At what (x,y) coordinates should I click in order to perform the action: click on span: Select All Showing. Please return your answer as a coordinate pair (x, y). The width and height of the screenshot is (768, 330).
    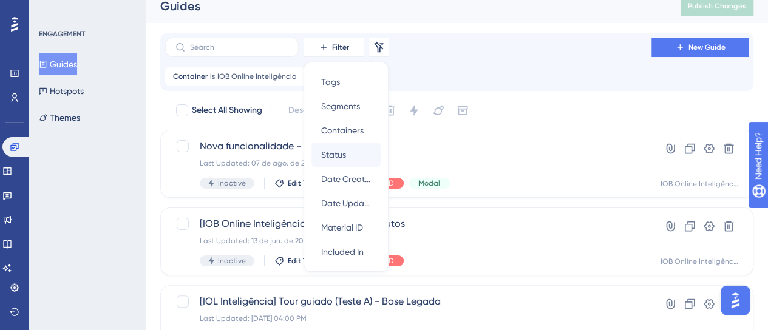
    Looking at the image, I should click on (227, 111).